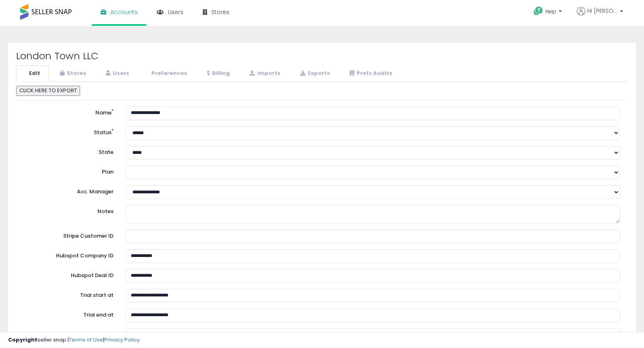 Image resolution: width=644 pixels, height=348 pixels. What do you see at coordinates (69, 211) in the screenshot?
I see `label: Notes` at bounding box center [69, 211].